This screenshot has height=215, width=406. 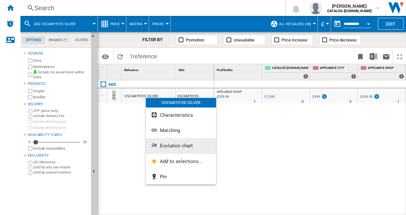 I want to click on div: OSC6M191ES SILVER, so click(x=181, y=103).